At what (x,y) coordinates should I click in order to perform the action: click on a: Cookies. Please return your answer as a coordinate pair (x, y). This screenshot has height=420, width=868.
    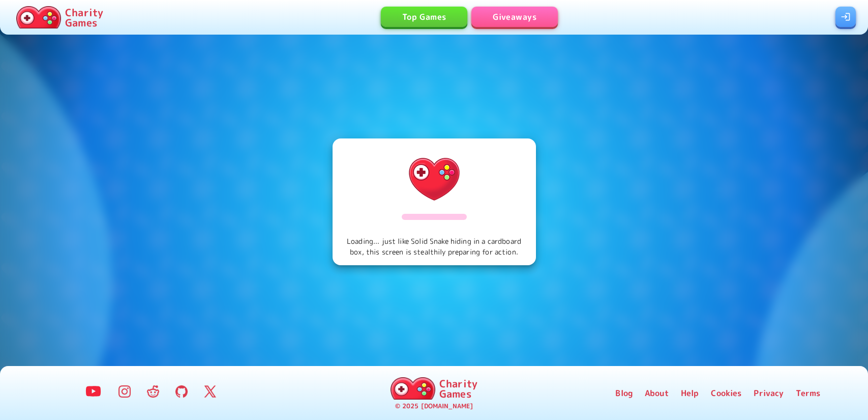
    Looking at the image, I should click on (726, 393).